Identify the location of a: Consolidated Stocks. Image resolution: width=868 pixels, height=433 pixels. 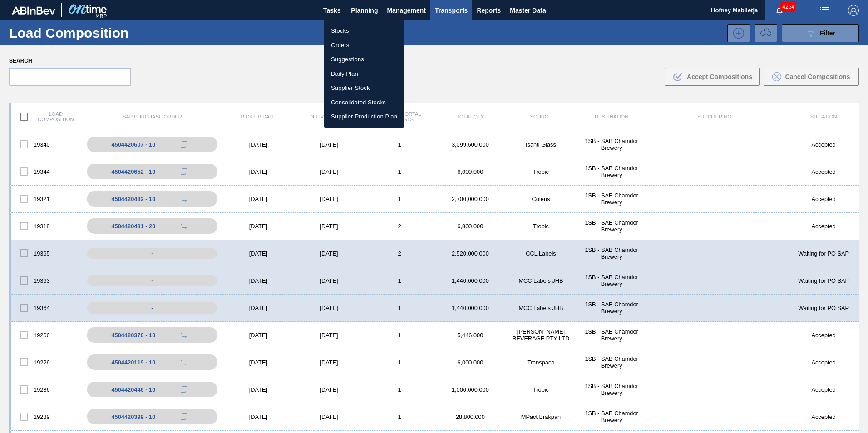
(364, 103).